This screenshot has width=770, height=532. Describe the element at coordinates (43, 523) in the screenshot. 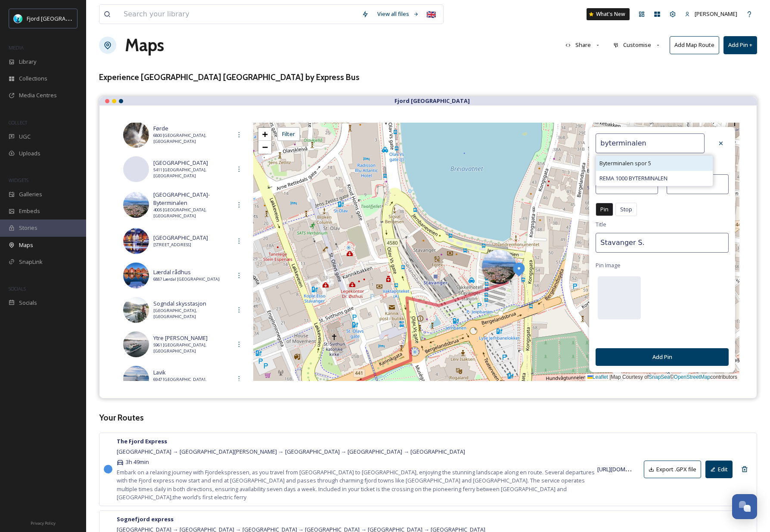

I see `span: Privacy Policy` at that location.